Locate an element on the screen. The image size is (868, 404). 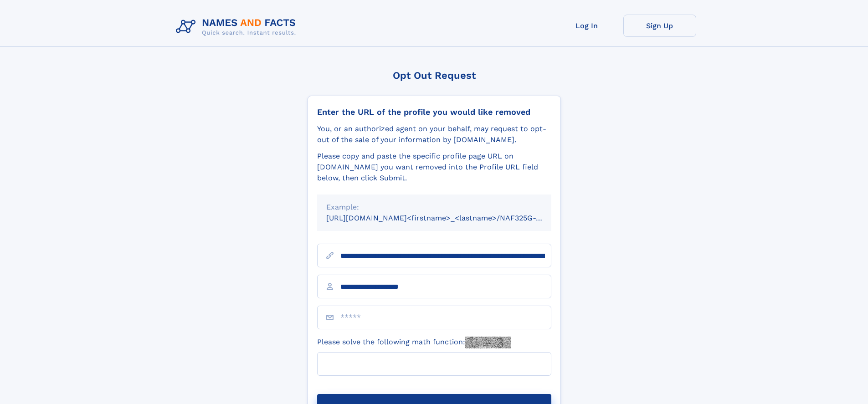
div: Opt Out Request is located at coordinates (434, 75).